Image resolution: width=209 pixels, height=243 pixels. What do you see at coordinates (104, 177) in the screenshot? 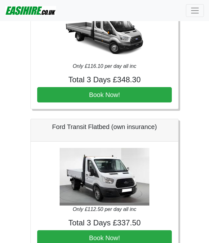
I see `img: Ford Transit Flatbed (own insurance)` at bounding box center [104, 177].